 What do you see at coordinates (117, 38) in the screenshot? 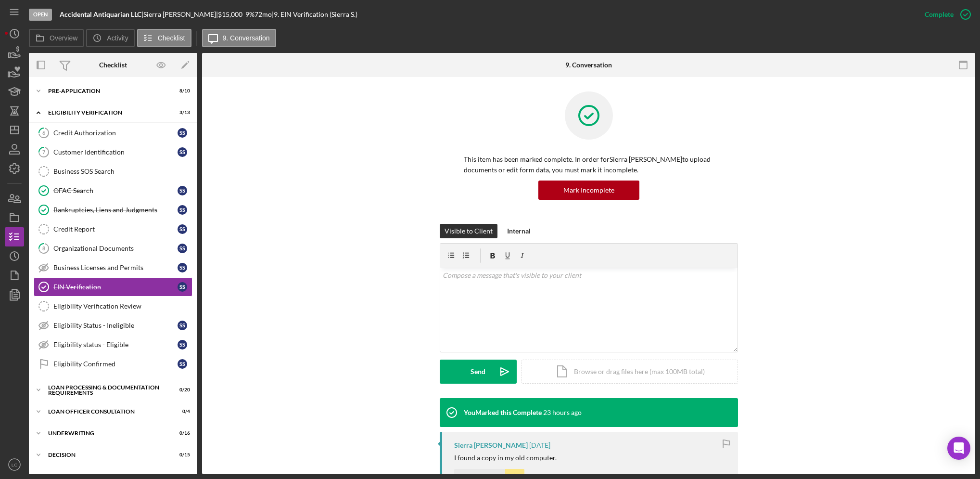
I see `label: Activity` at bounding box center [117, 38].